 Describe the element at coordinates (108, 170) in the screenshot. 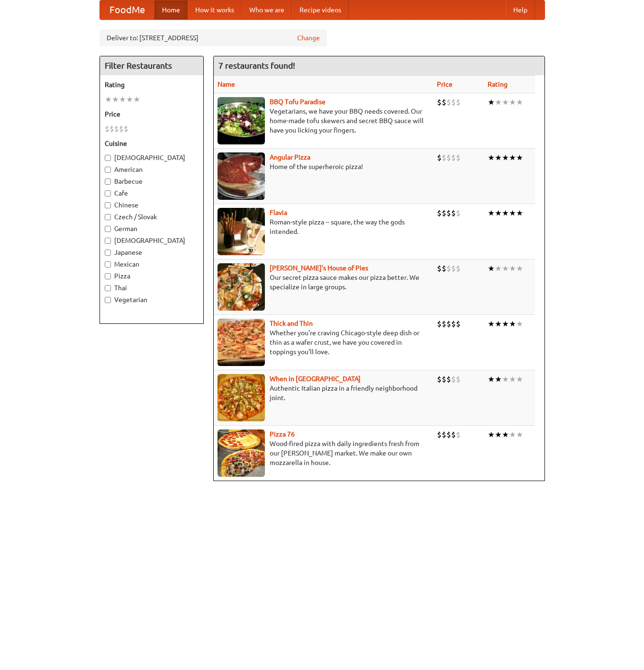

I see `input: American` at that location.